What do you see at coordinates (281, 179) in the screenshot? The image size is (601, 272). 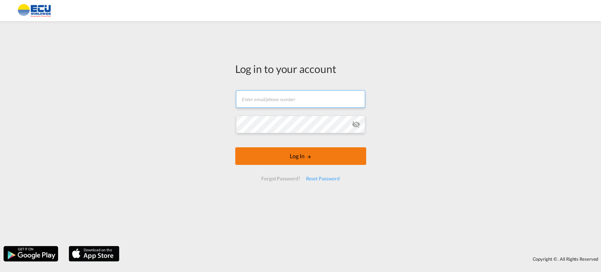 I see `div: Forgot Password?` at bounding box center [281, 179].